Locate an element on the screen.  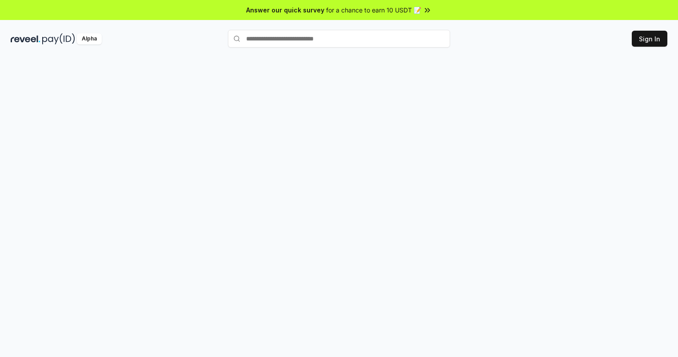
span: Answer our quick survey is located at coordinates (285, 10).